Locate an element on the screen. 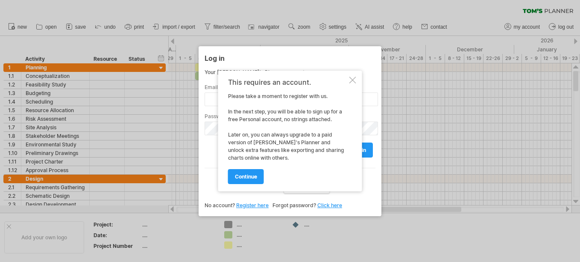 This screenshot has height=262, width=580. span: No account? is located at coordinates (220, 205).